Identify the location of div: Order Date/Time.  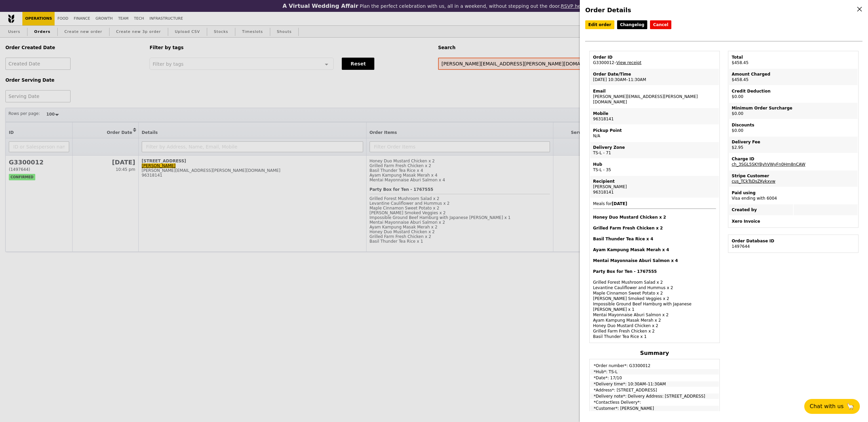
(654, 75).